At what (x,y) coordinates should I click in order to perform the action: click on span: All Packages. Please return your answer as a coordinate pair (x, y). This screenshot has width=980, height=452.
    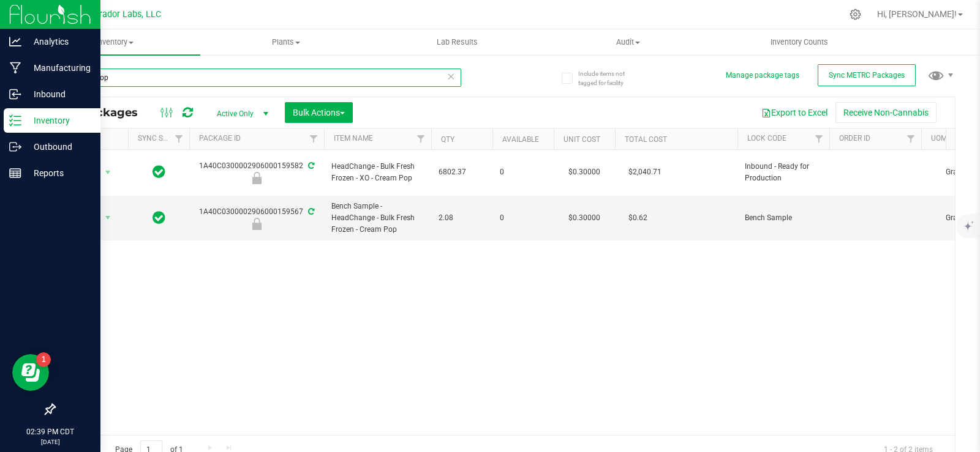
    Looking at the image, I should click on (106, 113).